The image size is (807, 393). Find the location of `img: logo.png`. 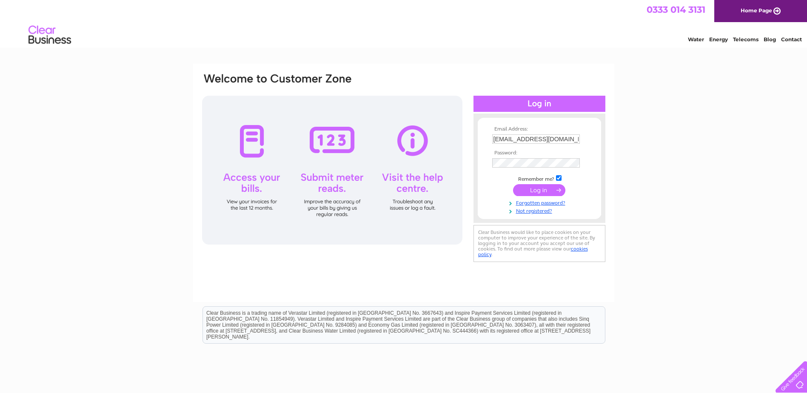

img: logo.png is located at coordinates (50, 35).